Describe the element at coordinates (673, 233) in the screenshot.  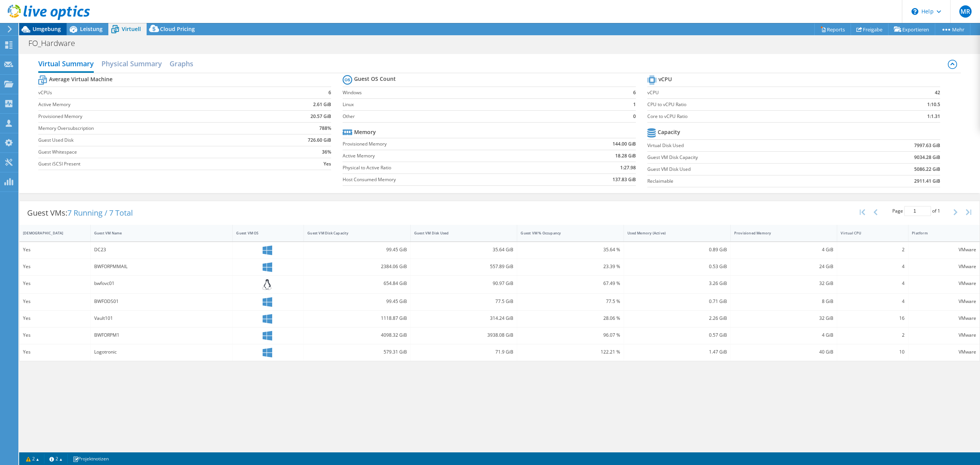
I see `div: Used Memory (Active)` at that location.